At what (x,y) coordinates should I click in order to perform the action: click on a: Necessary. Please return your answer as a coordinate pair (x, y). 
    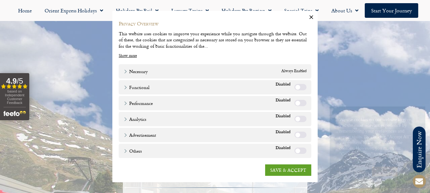
    Looking at the image, I should click on (136, 71).